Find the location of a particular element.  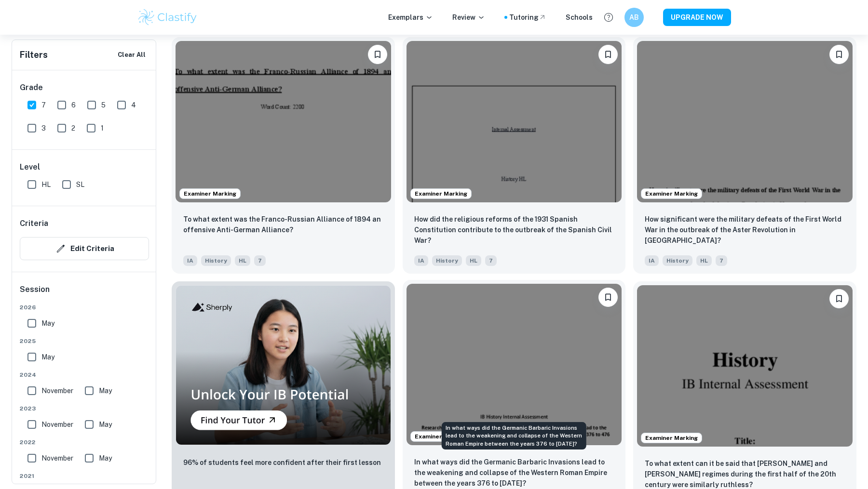

p: To what extent was the Franco-Russian Alliance of 1894 an offensive Anti-German Alliance? is located at coordinates (283, 225).